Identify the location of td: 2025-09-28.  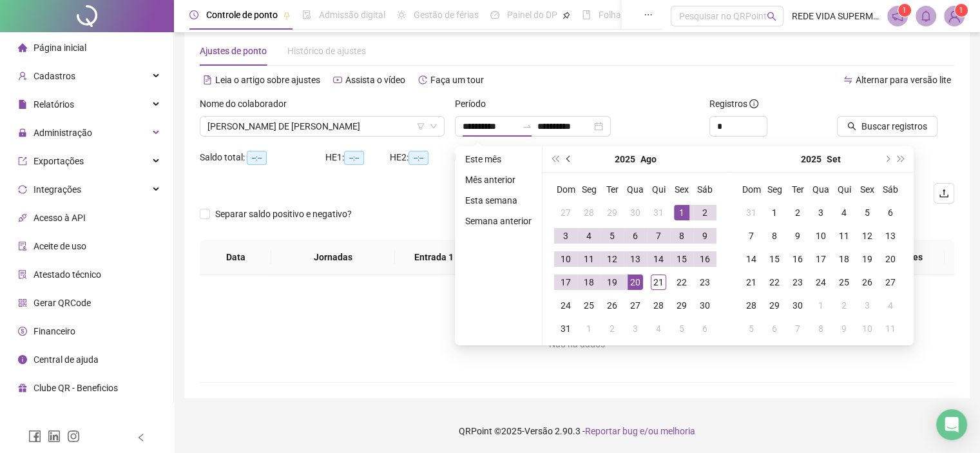
(752, 306).